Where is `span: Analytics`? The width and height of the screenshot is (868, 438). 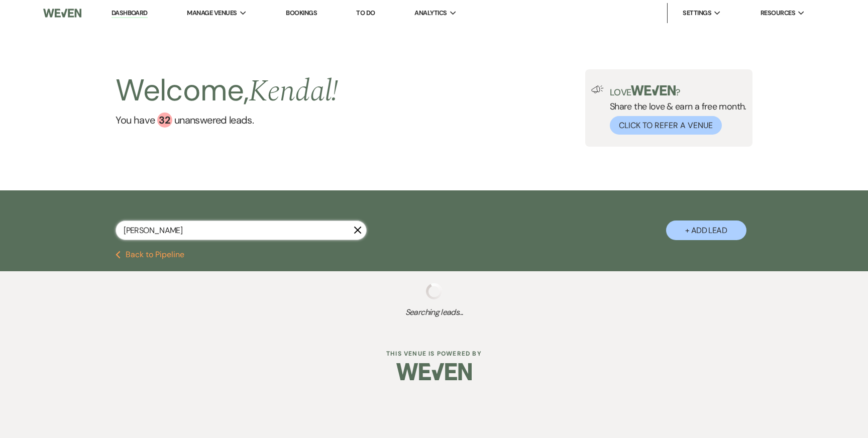 span: Analytics is located at coordinates (431, 13).